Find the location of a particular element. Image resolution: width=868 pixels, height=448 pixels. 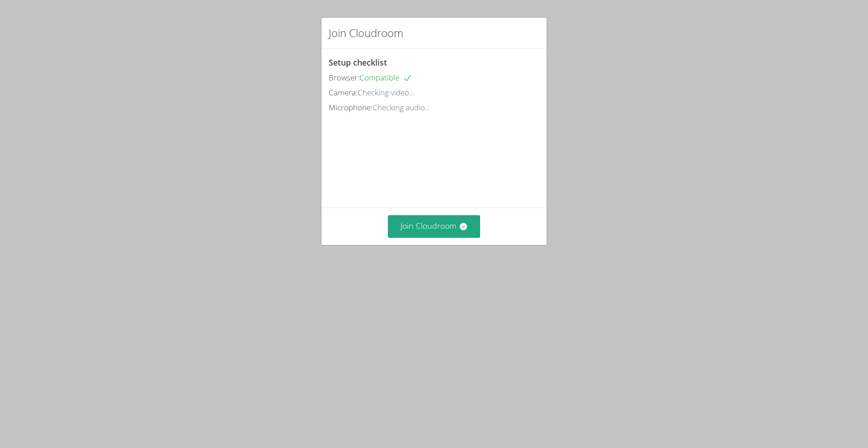

span: Setup checklist is located at coordinates (357, 62).